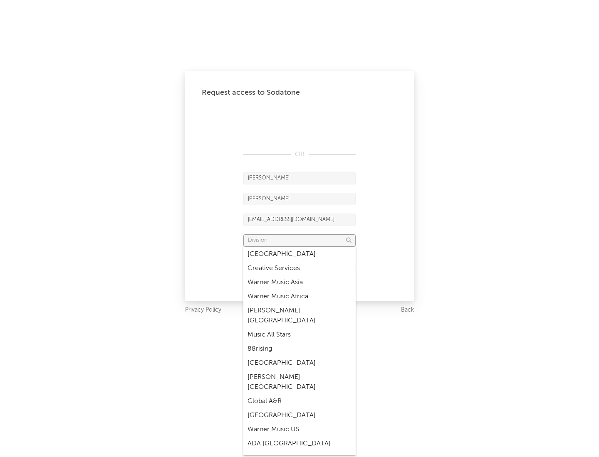 This screenshot has width=599, height=457. Describe the element at coordinates (299, 297) in the screenshot. I see `div: Warner Music Africa` at that location.